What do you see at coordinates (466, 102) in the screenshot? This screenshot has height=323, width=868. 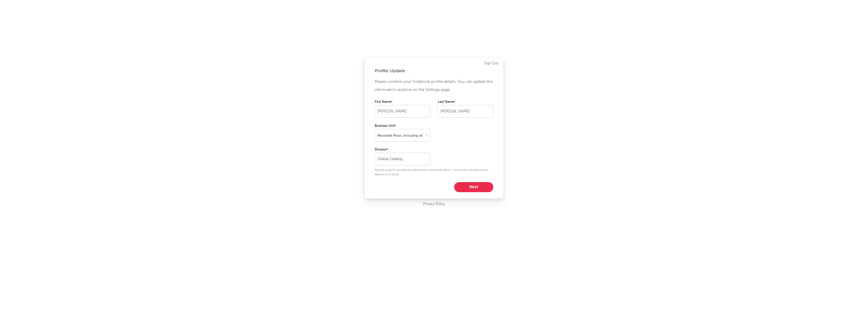 I see `label: Last Name` at bounding box center [466, 102].